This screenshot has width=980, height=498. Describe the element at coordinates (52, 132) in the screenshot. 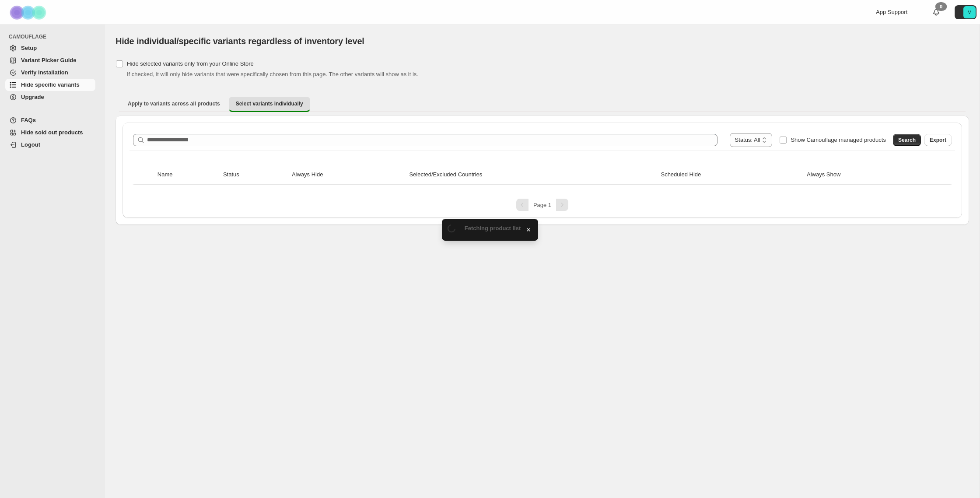

I see `span: Hide sold out products` at that location.